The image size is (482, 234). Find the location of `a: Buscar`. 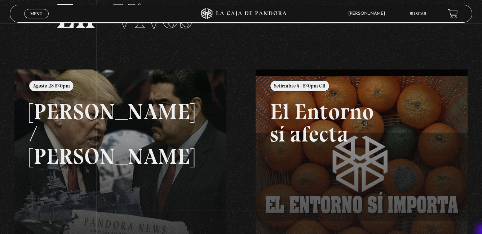

a: Buscar is located at coordinates (418, 14).